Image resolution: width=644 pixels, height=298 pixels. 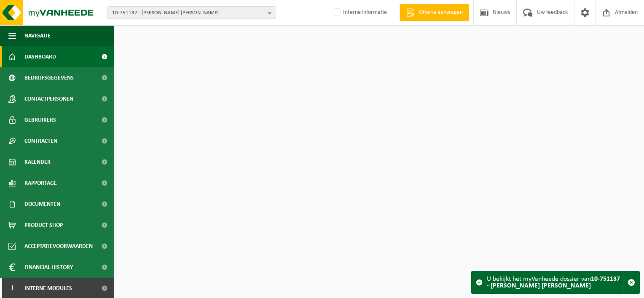 What do you see at coordinates (359, 13) in the screenshot?
I see `label: Interne informatie` at bounding box center [359, 13].